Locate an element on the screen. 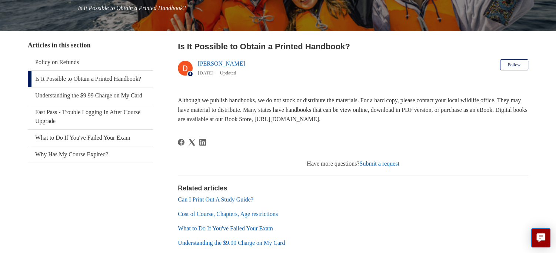  svg: Share this page on X Corp is located at coordinates (192, 142).